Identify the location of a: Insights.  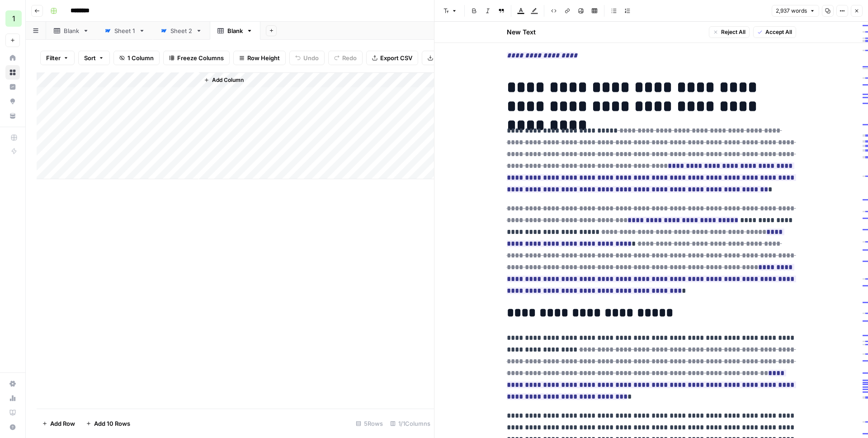
(13, 87).